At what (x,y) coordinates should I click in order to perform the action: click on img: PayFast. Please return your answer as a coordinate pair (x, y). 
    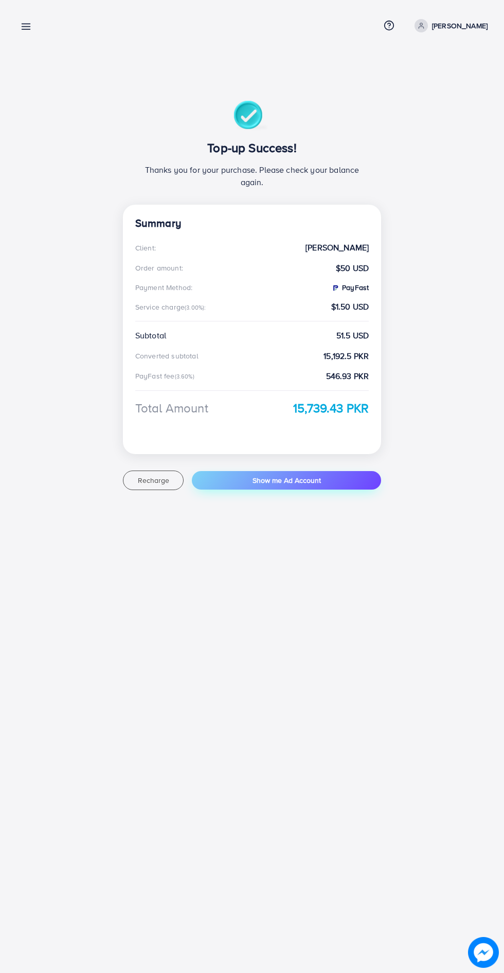
    Looking at the image, I should click on (335, 288).